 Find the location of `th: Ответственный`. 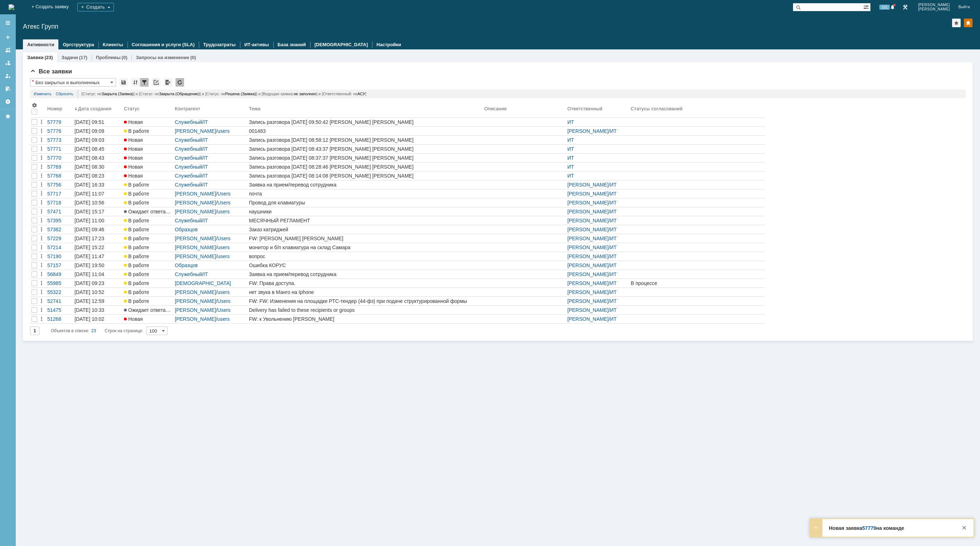

th: Ответственный is located at coordinates (597, 109).